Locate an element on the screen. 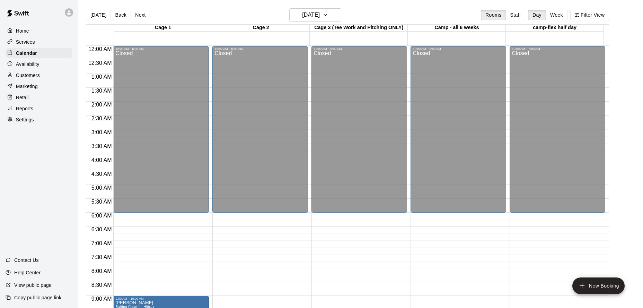 This screenshot has height=308, width=643. p: Customers is located at coordinates (28, 75).